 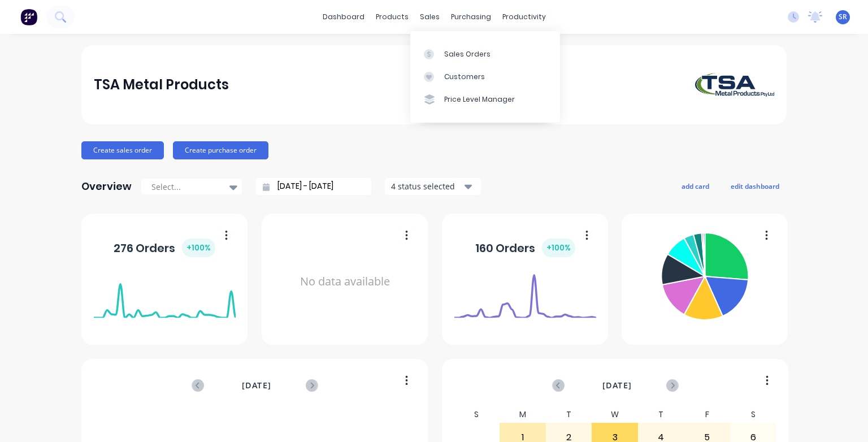 What do you see at coordinates (523, 415) in the screenshot?
I see `div: M` at bounding box center [523, 415].